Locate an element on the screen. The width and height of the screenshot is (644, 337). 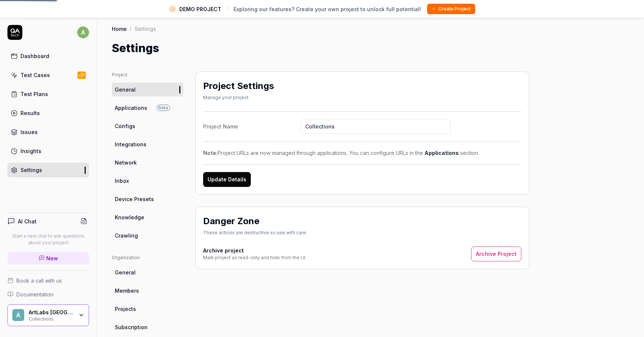
a: Test Cases is located at coordinates (48, 75).